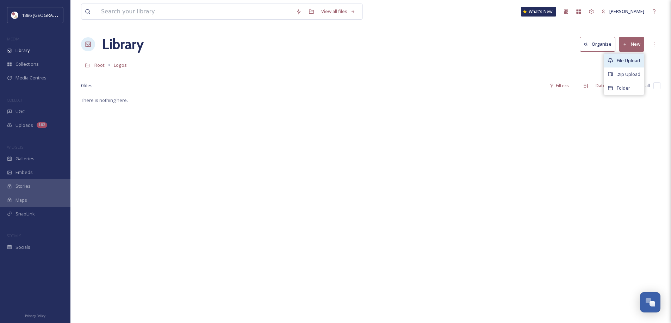 This screenshot has height=323, width=671. I want to click on a: What's New, so click(538, 12).